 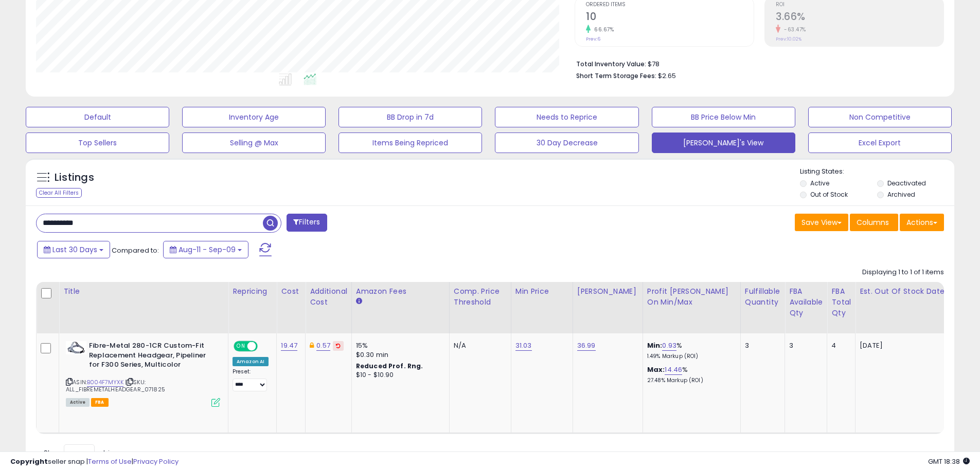 I want to click on button: Filters, so click(x=306, y=223).